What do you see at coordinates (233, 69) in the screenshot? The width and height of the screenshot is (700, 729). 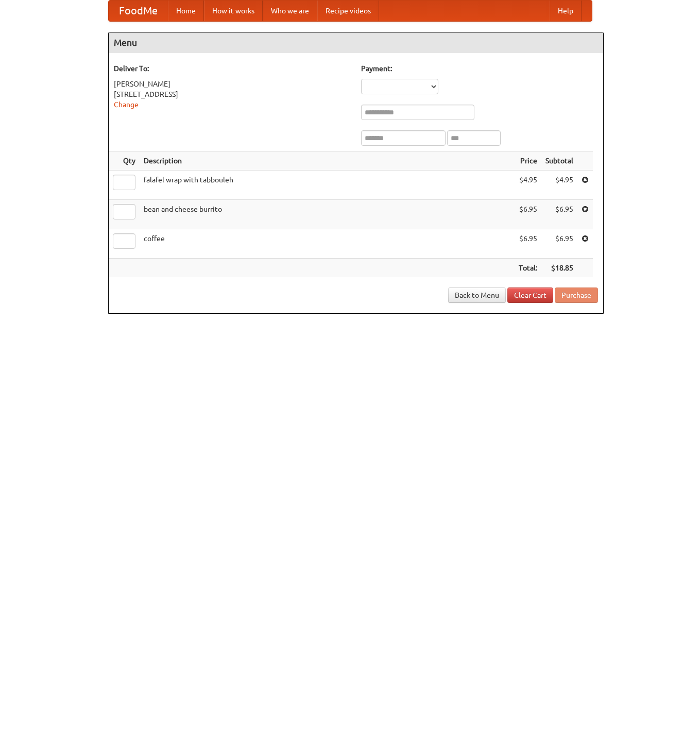 I see `h5: Deliver To:` at bounding box center [233, 69].